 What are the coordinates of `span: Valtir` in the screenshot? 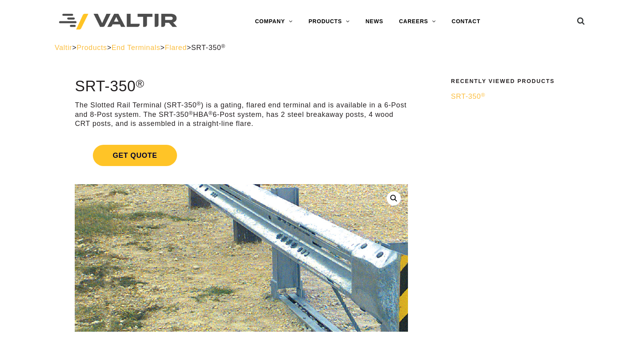 It's located at (64, 48).